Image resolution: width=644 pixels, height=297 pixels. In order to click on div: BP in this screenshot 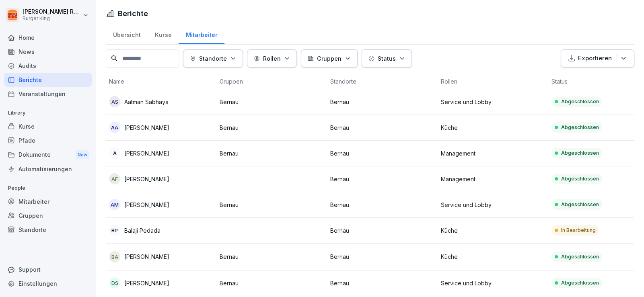, I will do `click(115, 230)`.